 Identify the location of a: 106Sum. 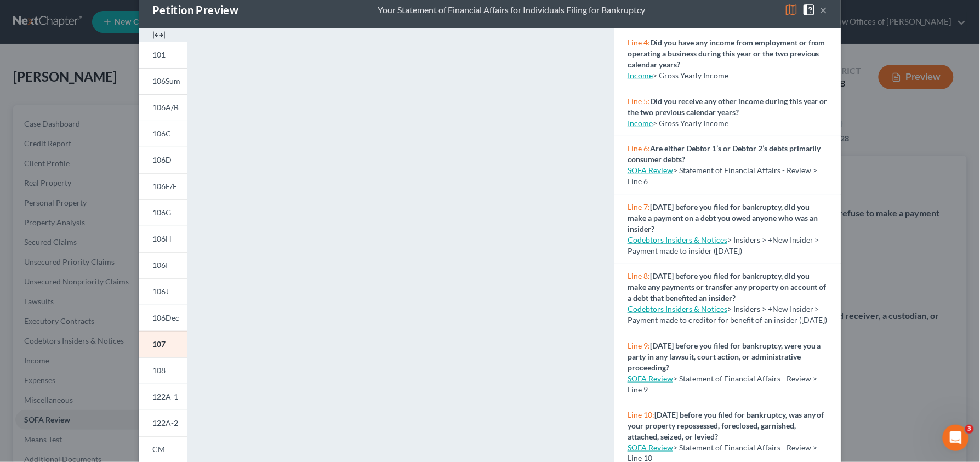
(164, 81).